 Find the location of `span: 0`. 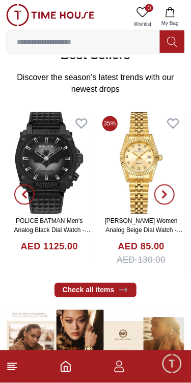

span: 0 is located at coordinates (149, 8).